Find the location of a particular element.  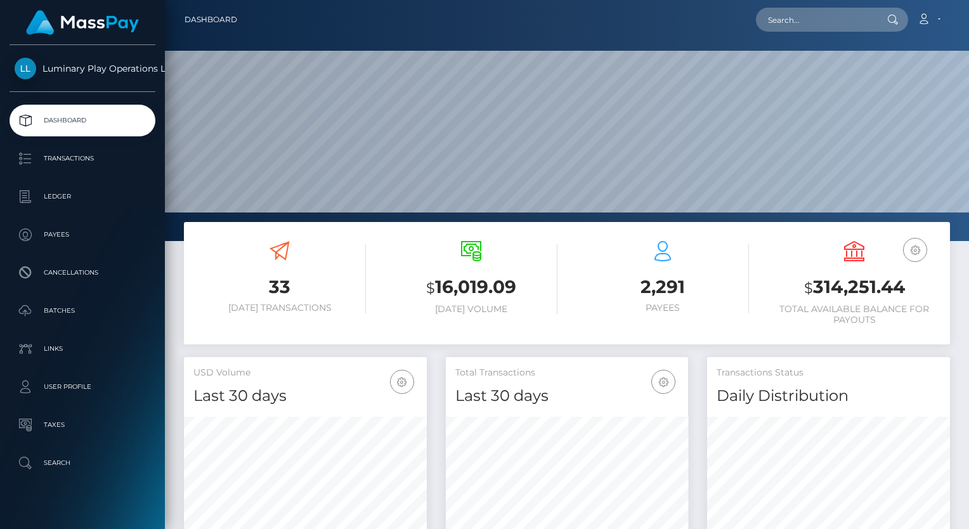

h3: 33 is located at coordinates (280, 287).